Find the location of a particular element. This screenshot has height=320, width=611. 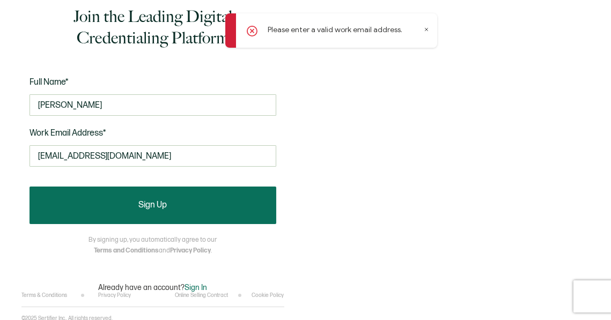

span: Full Name* is located at coordinates (49, 82).